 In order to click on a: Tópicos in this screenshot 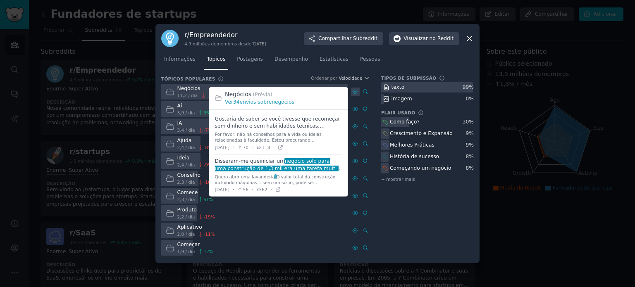, I will do `click(216, 61)`.